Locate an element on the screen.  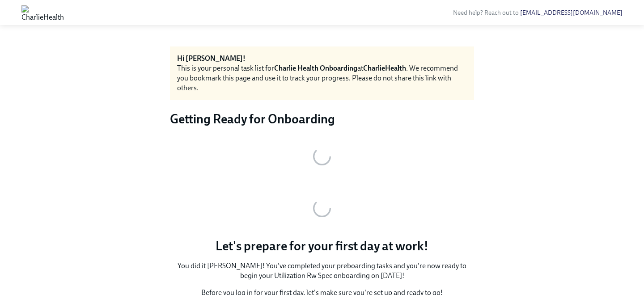
strong: Charlie Health Onboarding is located at coordinates (316, 68).